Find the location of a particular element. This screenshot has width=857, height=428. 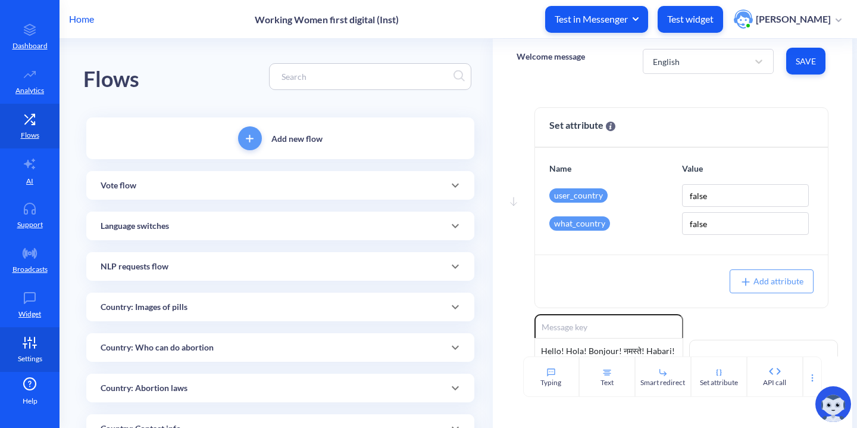

p: Working Women first digital (Inst) is located at coordinates (327, 19).